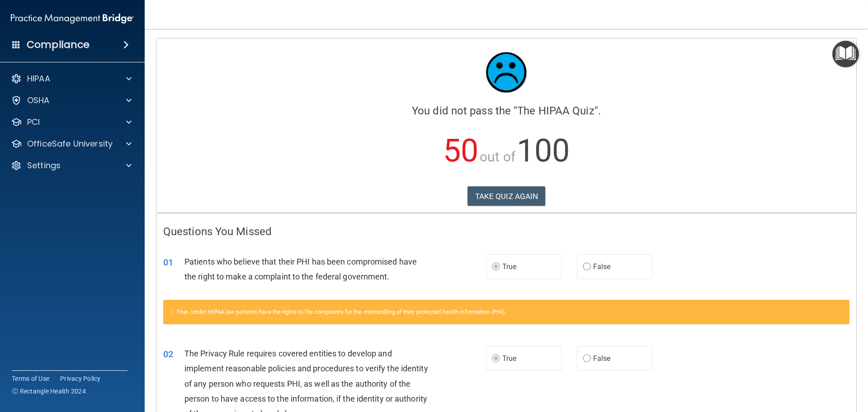 Image resolution: width=868 pixels, height=412 pixels. I want to click on p: OfficeSafe University, so click(70, 144).